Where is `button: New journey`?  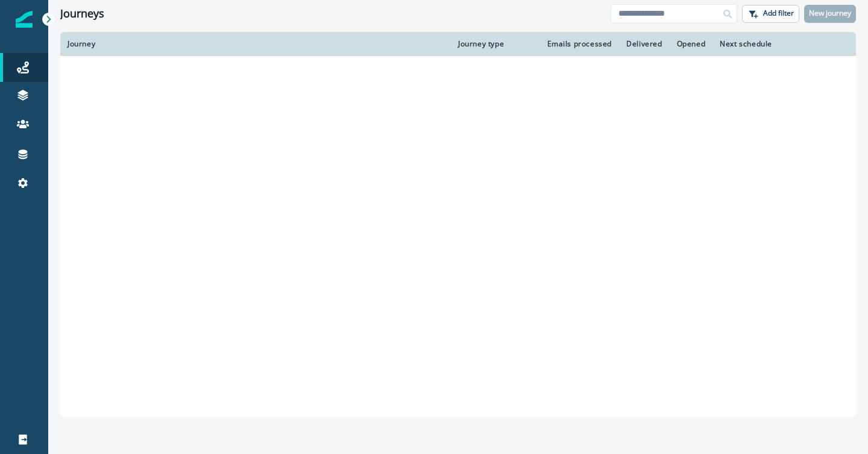
button: New journey is located at coordinates (830, 14).